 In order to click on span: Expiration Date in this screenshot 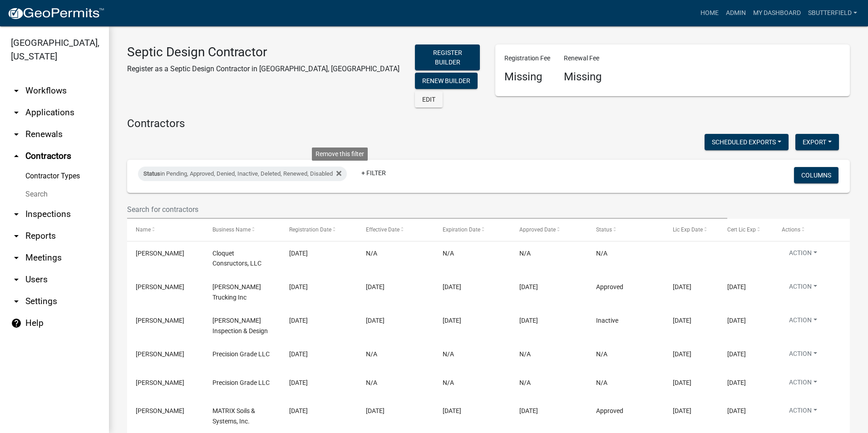, I will do `click(461, 230)`.